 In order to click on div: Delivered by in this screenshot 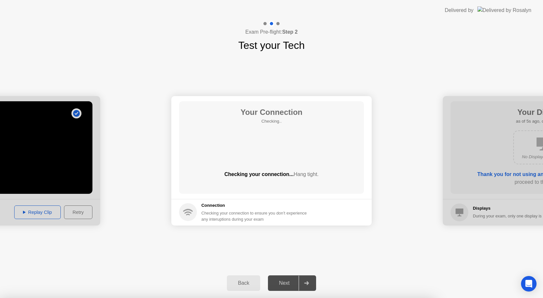, I will do `click(459, 10)`.